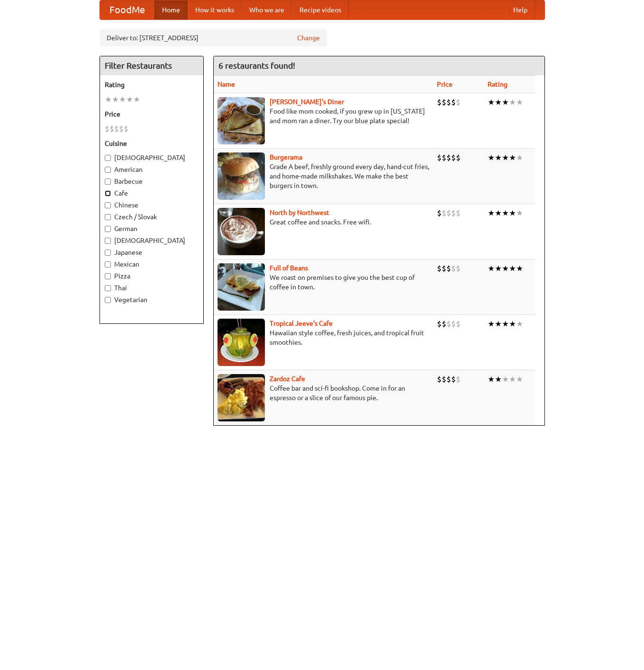 This screenshot has width=644, height=670. Describe the element at coordinates (171, 10) in the screenshot. I see `a: Home` at that location.